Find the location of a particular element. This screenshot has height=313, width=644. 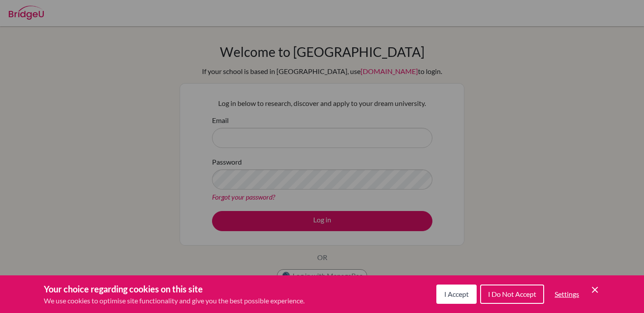

span: I Do Not Accept is located at coordinates (512, 293).